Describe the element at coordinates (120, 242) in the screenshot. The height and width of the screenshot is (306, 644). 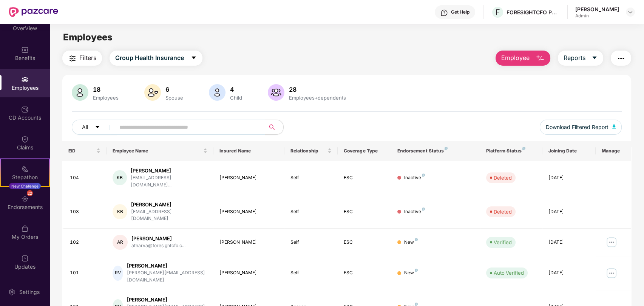
I see `div: AR` at that location.